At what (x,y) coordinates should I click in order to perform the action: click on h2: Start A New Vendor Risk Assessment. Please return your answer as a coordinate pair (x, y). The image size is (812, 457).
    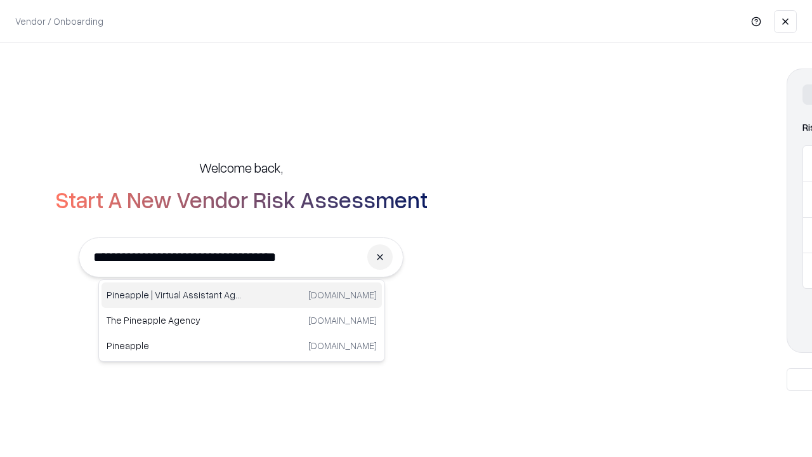
    Looking at the image, I should click on (241, 199).